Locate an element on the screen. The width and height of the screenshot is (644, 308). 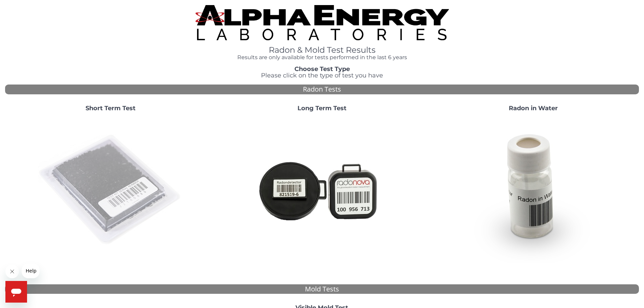
h1: Radon & Mold Test Results is located at coordinates (322, 50).